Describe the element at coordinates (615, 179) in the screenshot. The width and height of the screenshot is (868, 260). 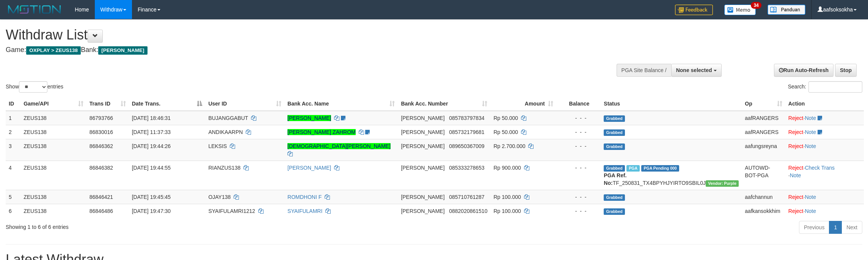
I see `b: PGA Ref. No:` at that location.